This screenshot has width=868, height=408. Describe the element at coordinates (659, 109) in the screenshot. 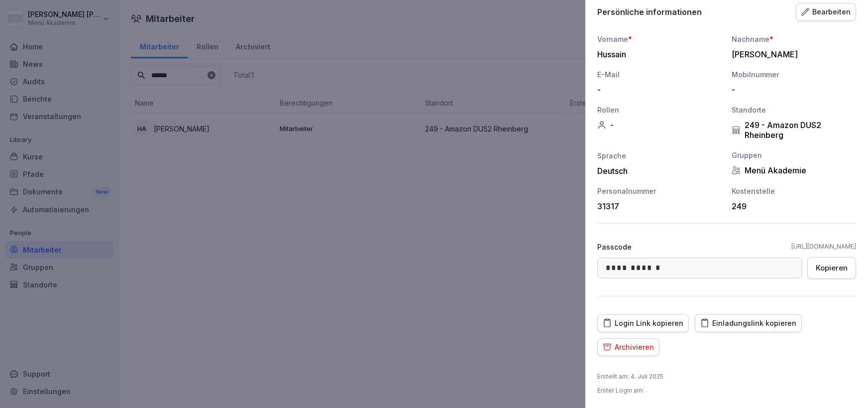

I see `div: Rollen` at that location.